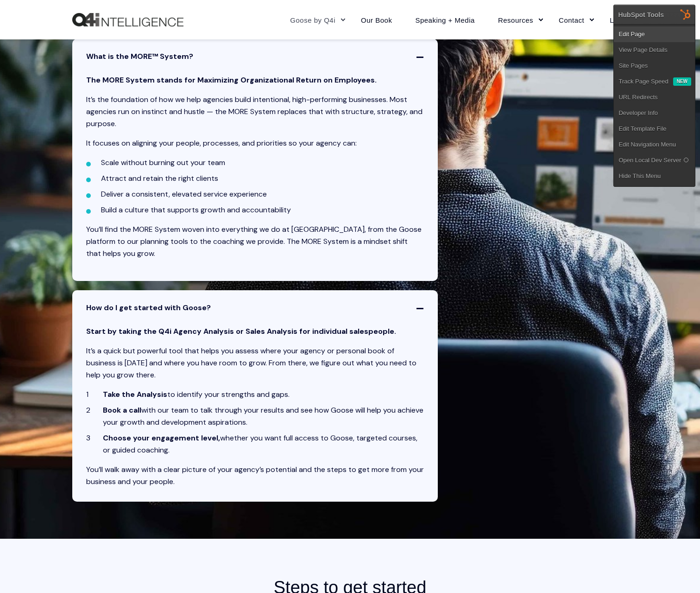 The width and height of the screenshot is (700, 593). I want to click on a: Track Page Speed, so click(644, 81).